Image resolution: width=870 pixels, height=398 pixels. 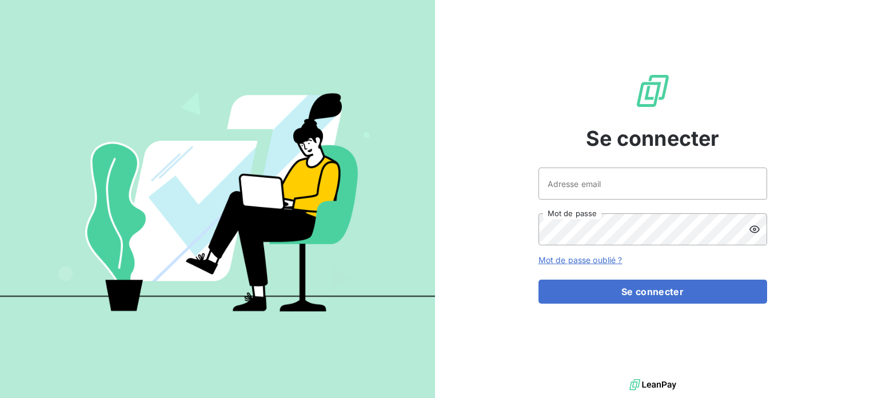 I want to click on span: Se connecter, so click(x=653, y=138).